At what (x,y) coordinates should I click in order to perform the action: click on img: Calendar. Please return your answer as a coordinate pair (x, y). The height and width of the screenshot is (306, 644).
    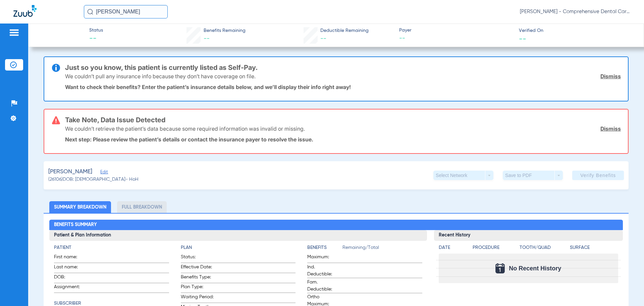
    Looking at the image, I should click on (500, 268).